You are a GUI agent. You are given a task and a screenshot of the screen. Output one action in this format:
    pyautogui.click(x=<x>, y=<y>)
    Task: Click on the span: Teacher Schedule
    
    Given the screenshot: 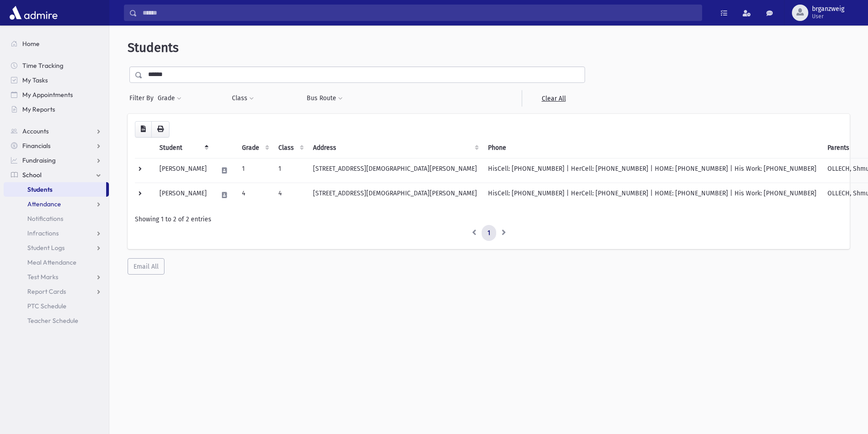 What is the action you would take?
    pyautogui.click(x=53, y=320)
    